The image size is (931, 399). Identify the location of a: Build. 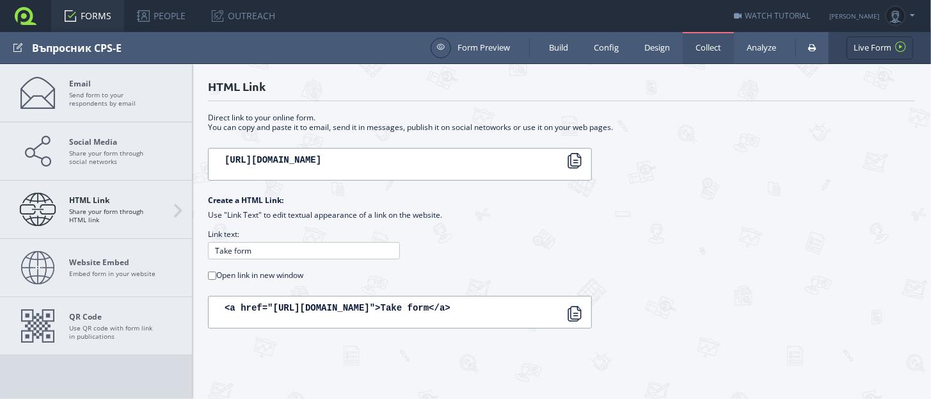
(558, 47).